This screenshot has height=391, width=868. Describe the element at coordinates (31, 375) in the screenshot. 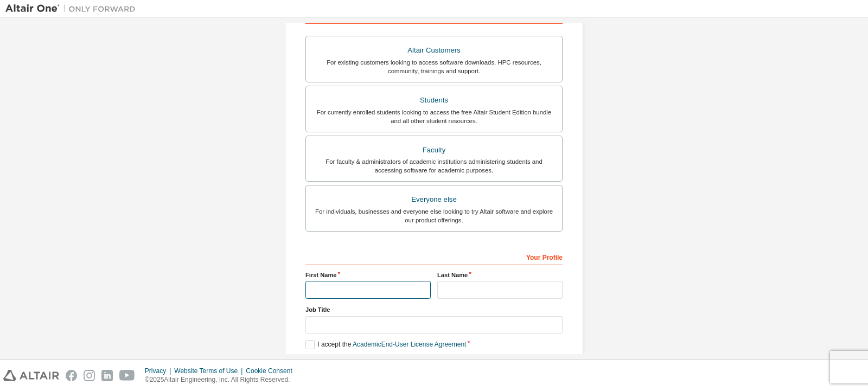

I see `img: altair_logo.svg` at that location.